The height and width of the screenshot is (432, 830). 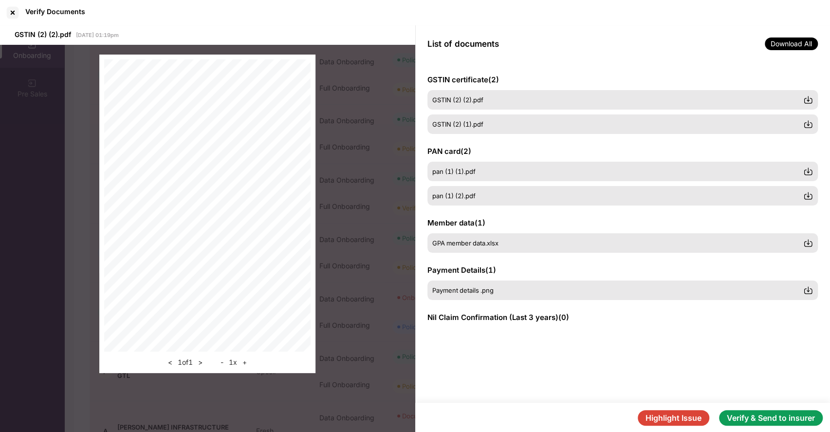 What do you see at coordinates (449, 151) in the screenshot?
I see `span: PAN card ( 2 )` at bounding box center [449, 151].